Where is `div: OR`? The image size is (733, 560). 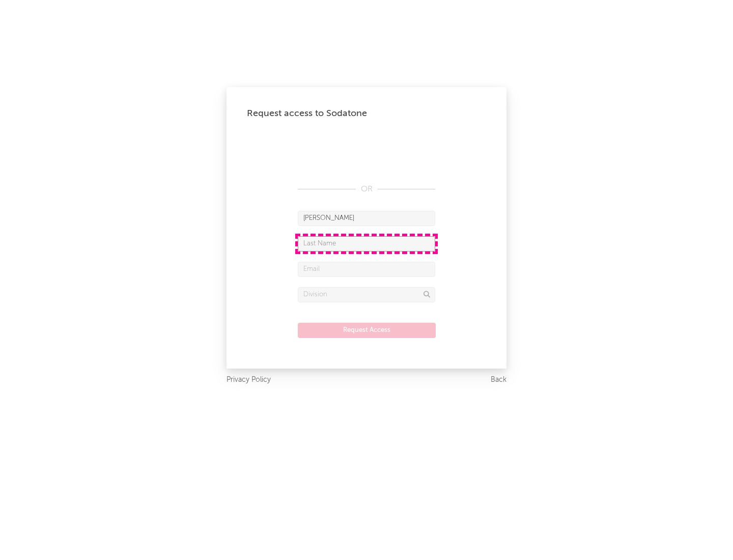
div: OR is located at coordinates (367, 189).